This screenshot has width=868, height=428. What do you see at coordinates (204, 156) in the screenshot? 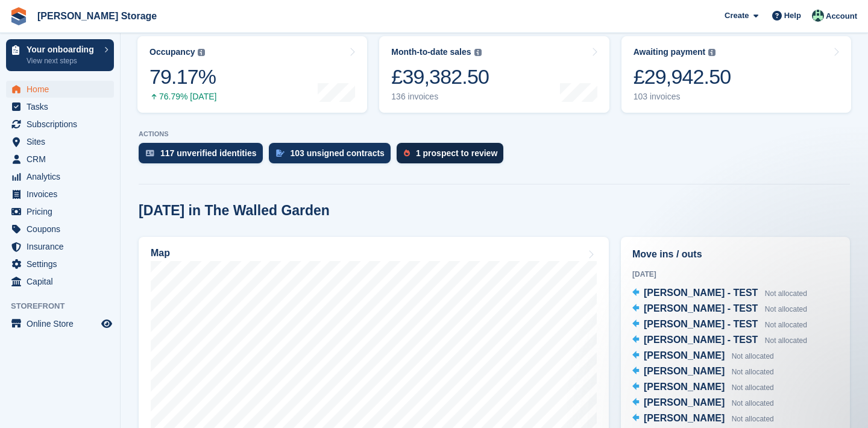
I see `a: 117 unverified identities` at bounding box center [204, 156].